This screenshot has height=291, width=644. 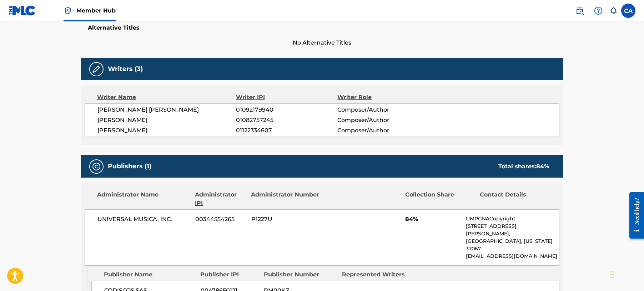 I want to click on a: Public Search, so click(x=580, y=10).